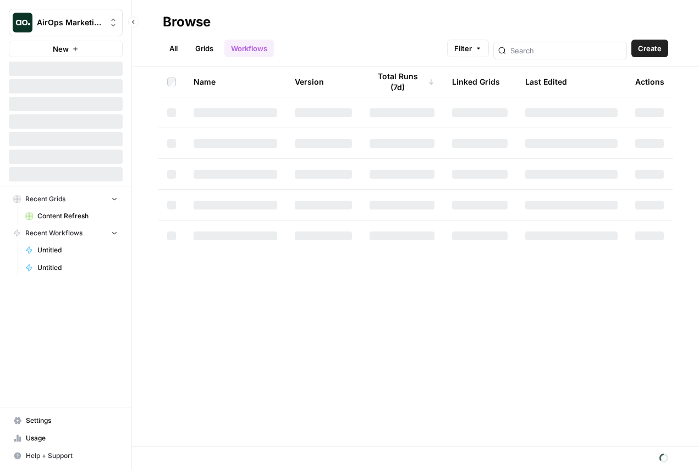  What do you see at coordinates (23, 23) in the screenshot?
I see `img: AirOps Marketing Logo` at bounding box center [23, 23].